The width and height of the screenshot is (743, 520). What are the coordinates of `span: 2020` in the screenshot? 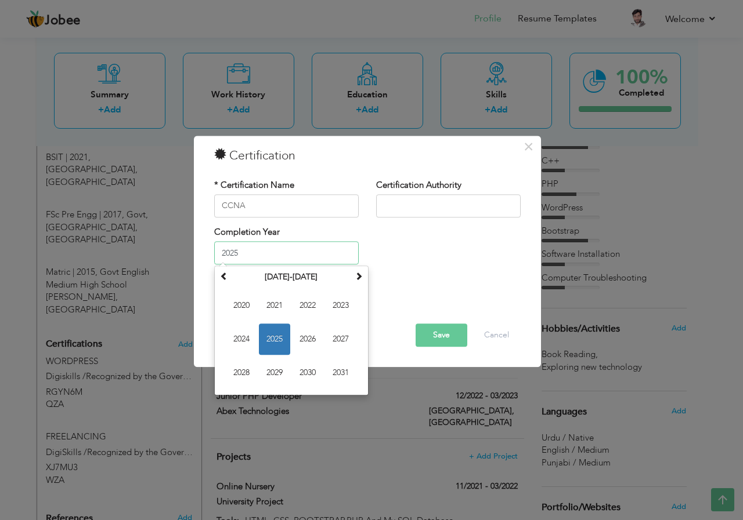 It's located at (241, 306).